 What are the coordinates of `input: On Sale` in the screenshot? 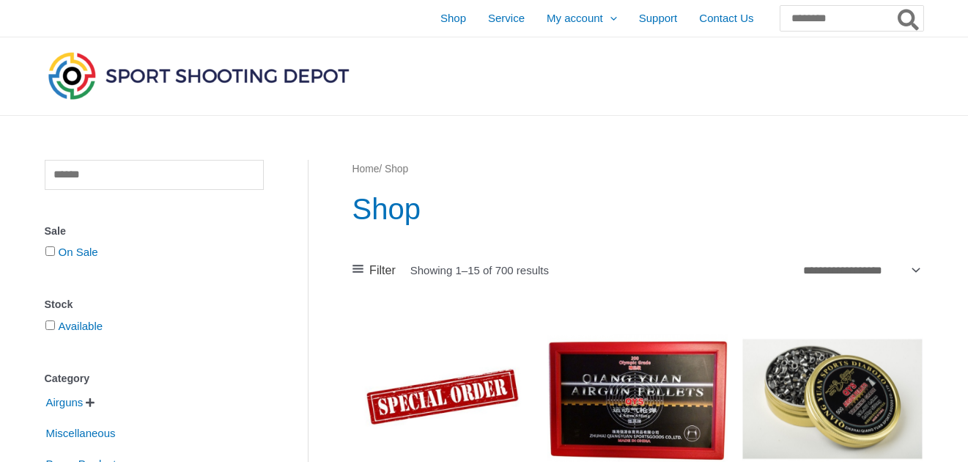 It's located at (50, 251).